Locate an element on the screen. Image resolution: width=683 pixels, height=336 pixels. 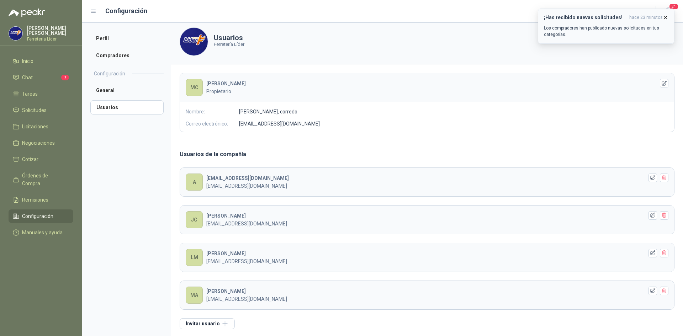
p: Correo electrónico: is located at coordinates (212, 124).